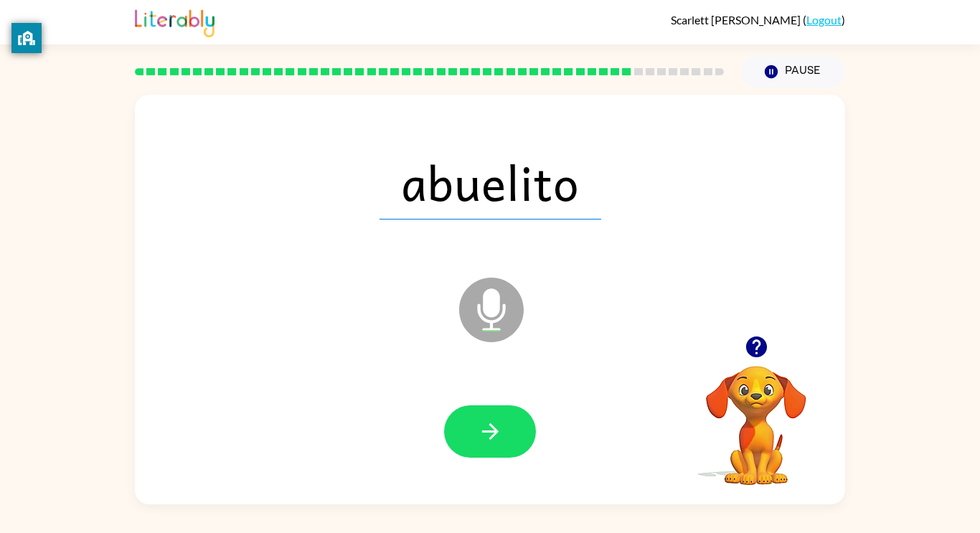 The width and height of the screenshot is (980, 533). Describe the element at coordinates (175, 22) in the screenshot. I see `img: Literably` at that location.